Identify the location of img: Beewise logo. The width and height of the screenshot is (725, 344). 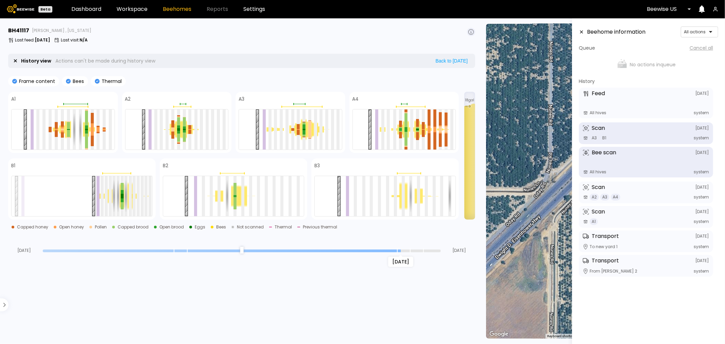
(20, 9).